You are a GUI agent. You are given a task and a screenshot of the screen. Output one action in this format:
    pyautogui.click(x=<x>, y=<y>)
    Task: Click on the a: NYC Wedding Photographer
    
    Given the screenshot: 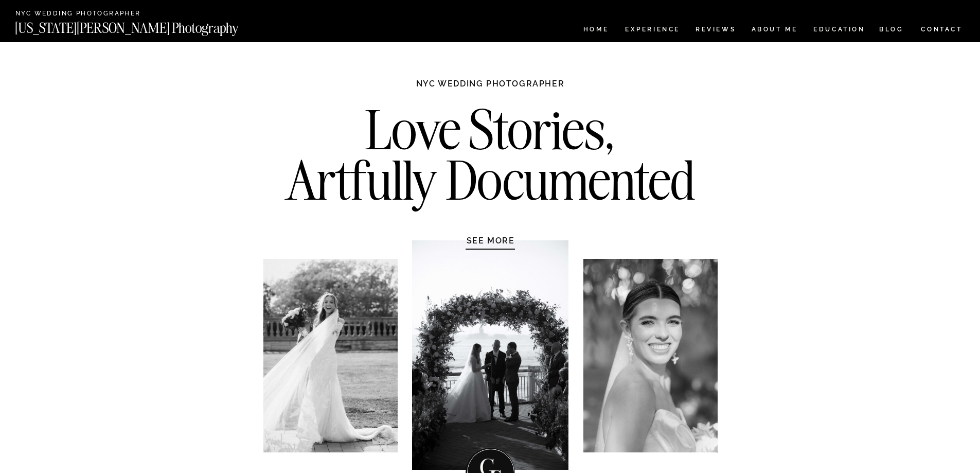 What is the action you would take?
    pyautogui.click(x=92, y=14)
    